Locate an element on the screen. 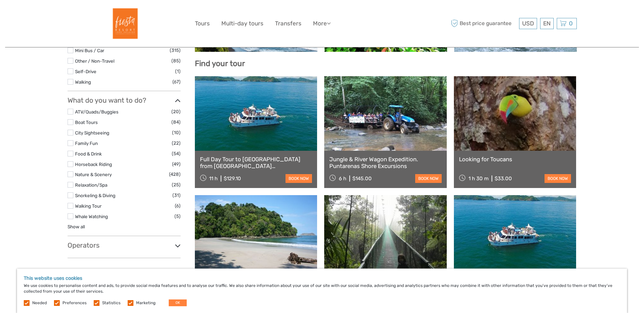  span: (5) is located at coordinates (177, 216).